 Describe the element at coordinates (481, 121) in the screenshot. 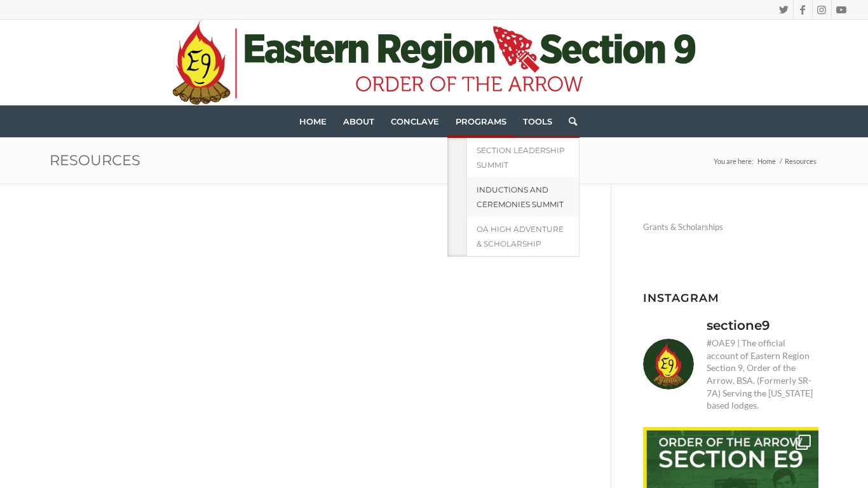

I see `a: Programs` at that location.